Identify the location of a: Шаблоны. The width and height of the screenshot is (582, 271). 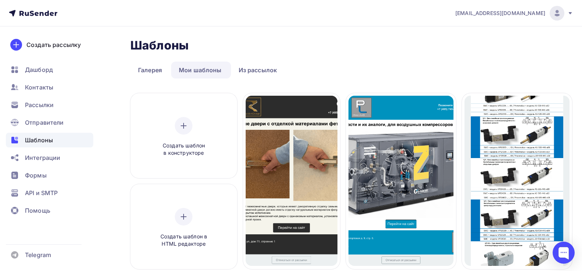
(50, 140).